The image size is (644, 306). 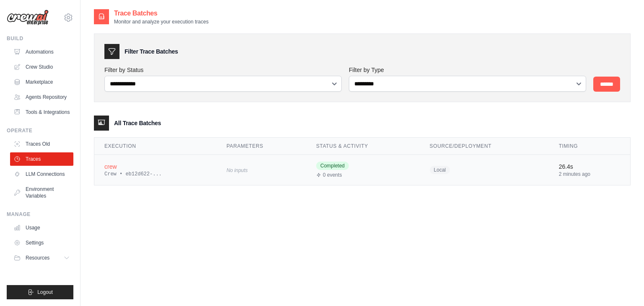 What do you see at coordinates (161, 22) in the screenshot?
I see `p: Monitor and analyze your execution traces` at bounding box center [161, 22].